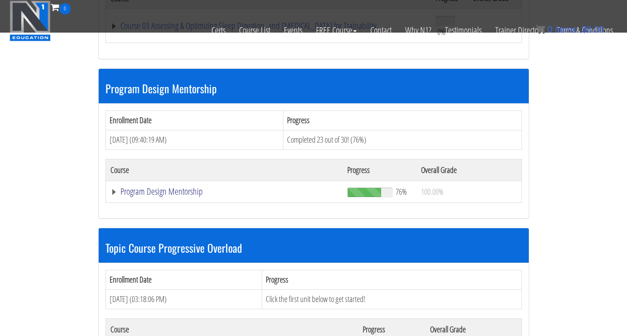 The width and height of the screenshot is (627, 336). I want to click on a: Course List, so click(254, 30).